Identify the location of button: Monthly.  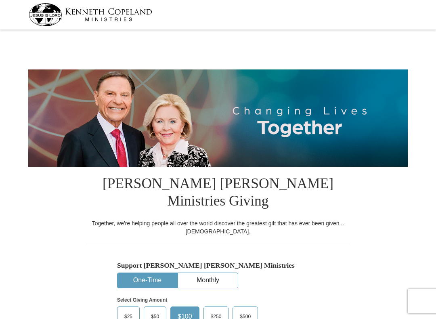
(208, 280).